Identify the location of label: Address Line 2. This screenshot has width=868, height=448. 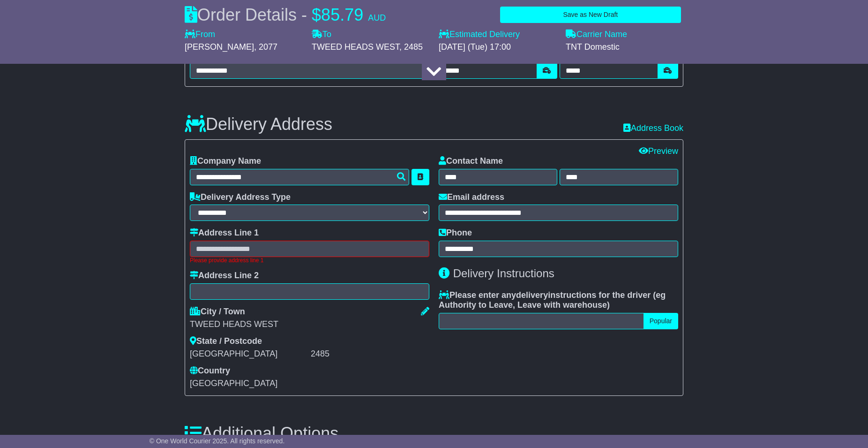
(224, 276).